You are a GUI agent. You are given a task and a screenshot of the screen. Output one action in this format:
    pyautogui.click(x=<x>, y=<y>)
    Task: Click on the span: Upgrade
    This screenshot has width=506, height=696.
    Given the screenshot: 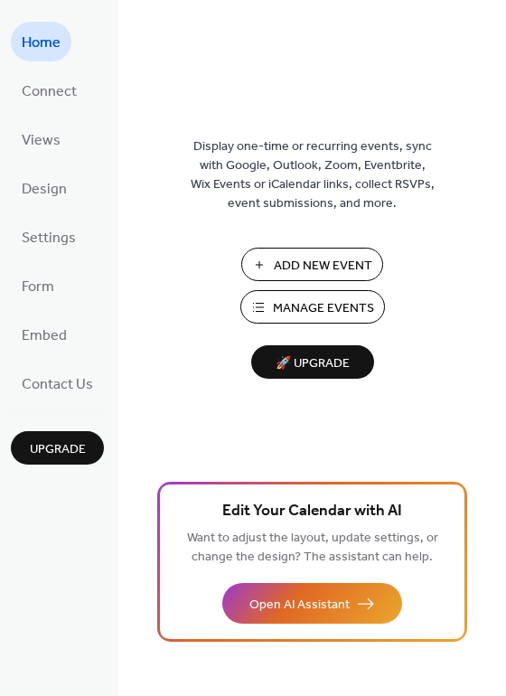 What is the action you would take?
    pyautogui.click(x=58, y=449)
    